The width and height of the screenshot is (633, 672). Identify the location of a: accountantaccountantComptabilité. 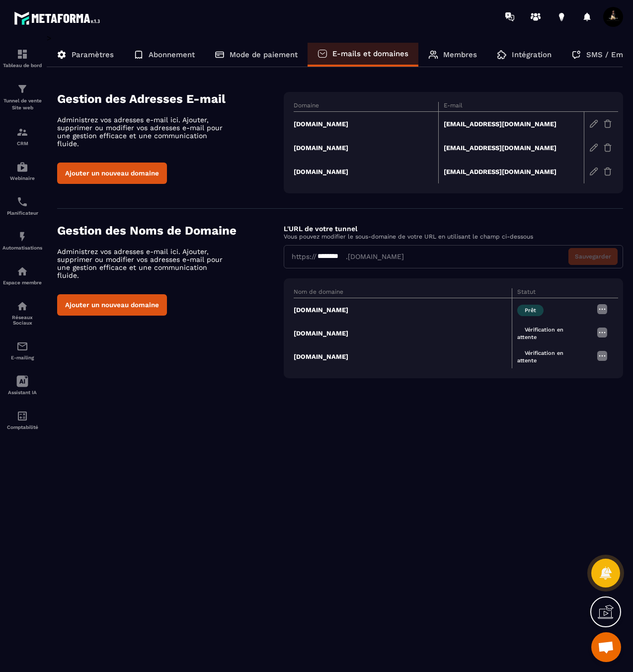
(22, 420).